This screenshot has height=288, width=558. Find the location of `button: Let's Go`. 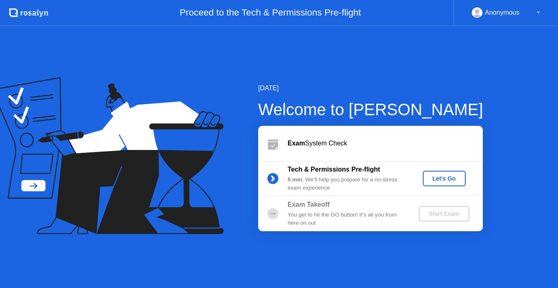

button: Let's Go is located at coordinates (444, 179).